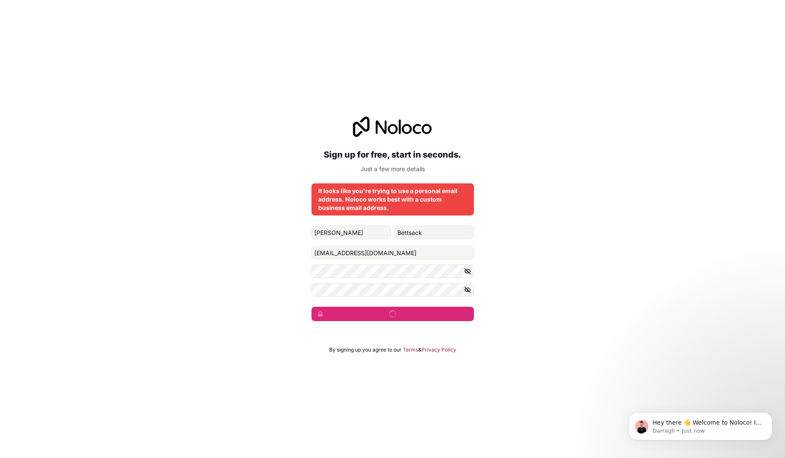 This screenshot has width=785, height=458. I want to click on input: Password, so click(393, 272).